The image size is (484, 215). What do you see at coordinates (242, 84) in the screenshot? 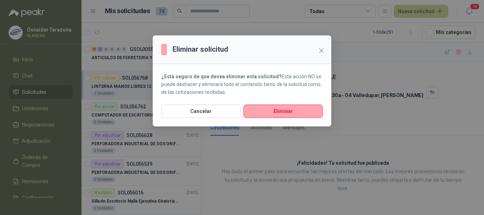
I see `p: Esta acción NO se puede deshacer y eliminará todo el contenido tanto de la solicitud como de las ...` at bounding box center [242, 84].